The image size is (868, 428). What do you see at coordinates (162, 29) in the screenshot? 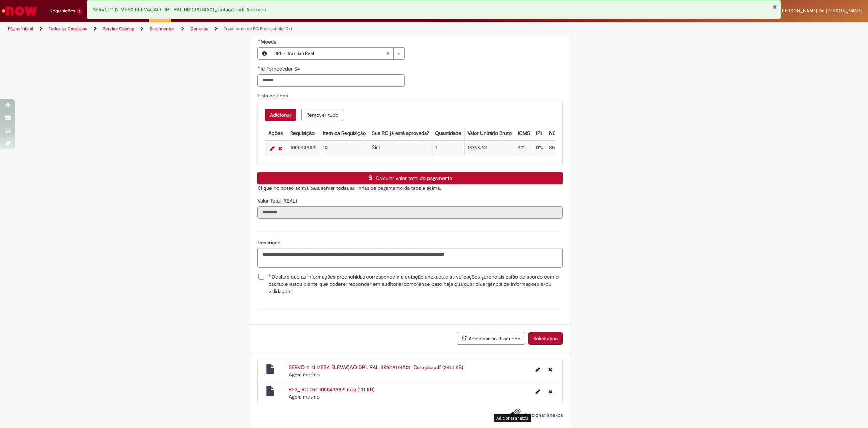
I see `a: Suprimentos` at bounding box center [162, 29].